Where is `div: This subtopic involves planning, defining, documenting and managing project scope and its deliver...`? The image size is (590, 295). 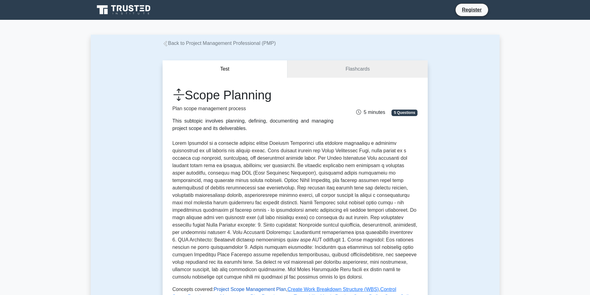
div: This subtopic involves planning, defining, documenting and managing project scope and its deliver... is located at coordinates (253, 125).